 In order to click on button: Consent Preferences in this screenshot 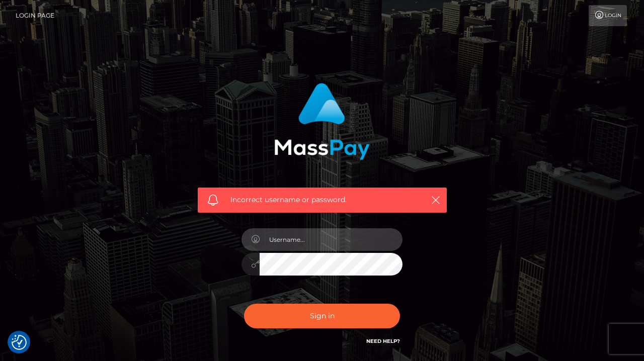, I will do `click(19, 343)`.